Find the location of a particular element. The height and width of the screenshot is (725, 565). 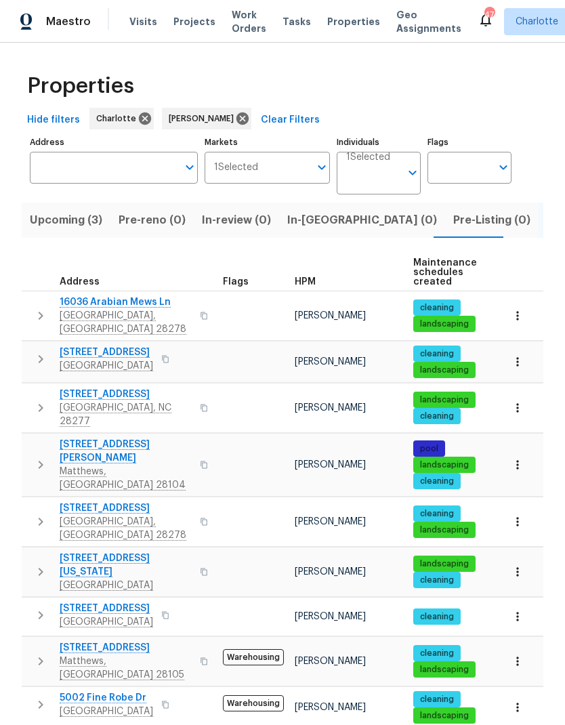

span: Flags is located at coordinates (236, 282).